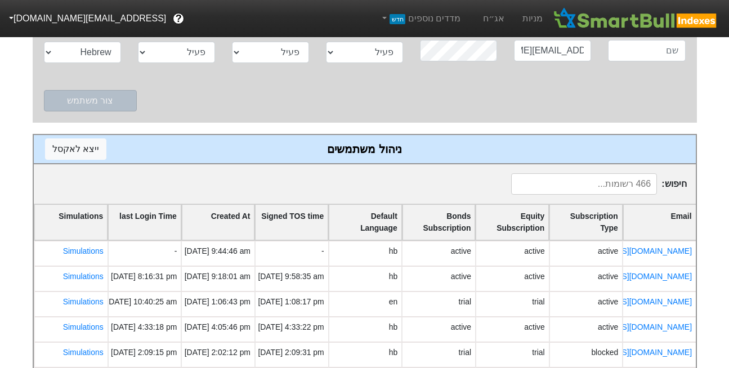 The width and height of the screenshot is (729, 368). Describe the element at coordinates (636, 19) in the screenshot. I see `img: SmartBull` at that location.